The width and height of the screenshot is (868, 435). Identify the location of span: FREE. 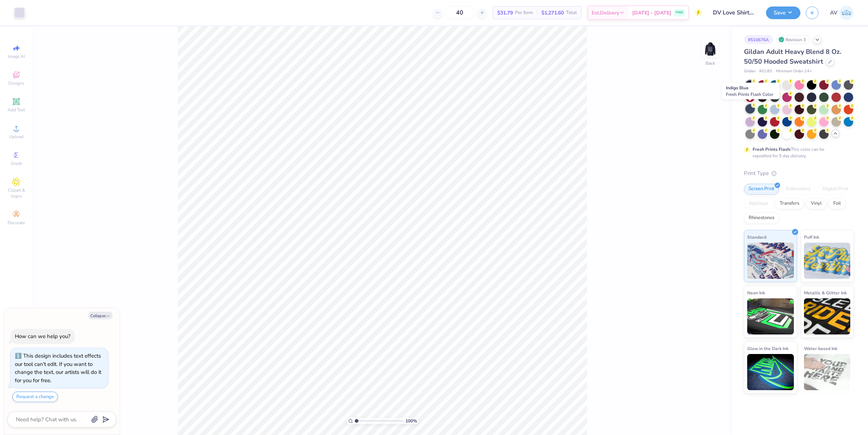
(679, 13).